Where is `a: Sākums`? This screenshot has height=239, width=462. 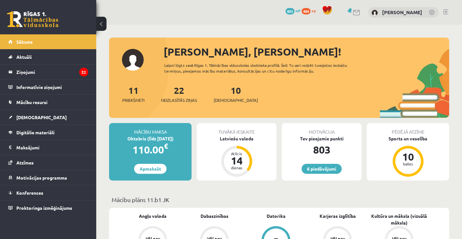
a: Sākums is located at coordinates (48, 42).